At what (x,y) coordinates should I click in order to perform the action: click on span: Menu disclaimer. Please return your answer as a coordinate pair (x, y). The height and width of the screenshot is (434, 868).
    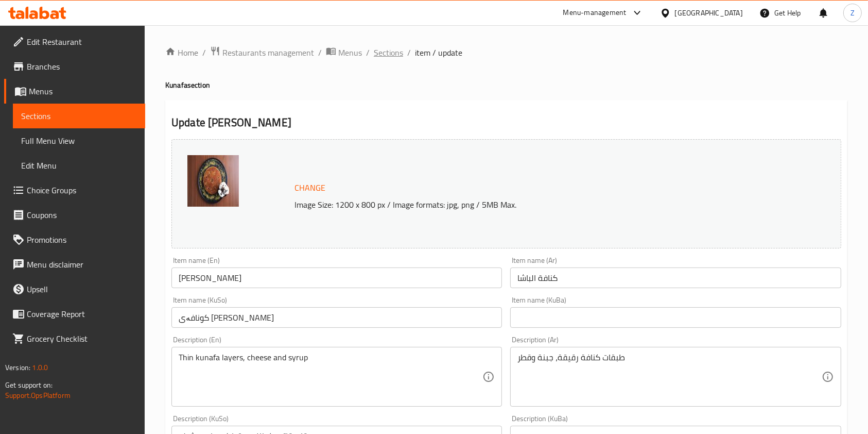
    Looking at the image, I should click on (82, 264).